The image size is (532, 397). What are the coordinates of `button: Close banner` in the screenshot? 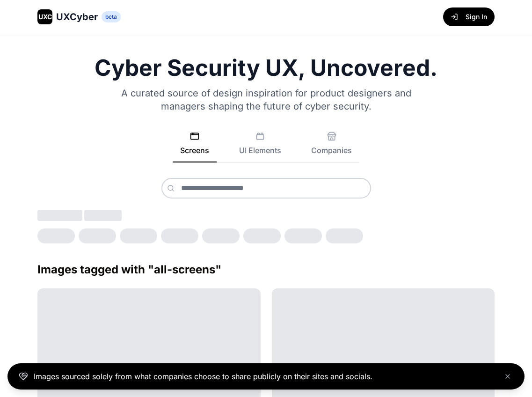 It's located at (508, 376).